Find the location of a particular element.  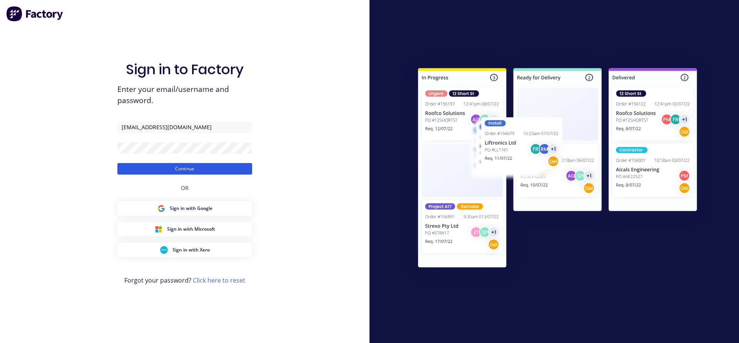

h1: Sign in to Factory is located at coordinates (185, 69).